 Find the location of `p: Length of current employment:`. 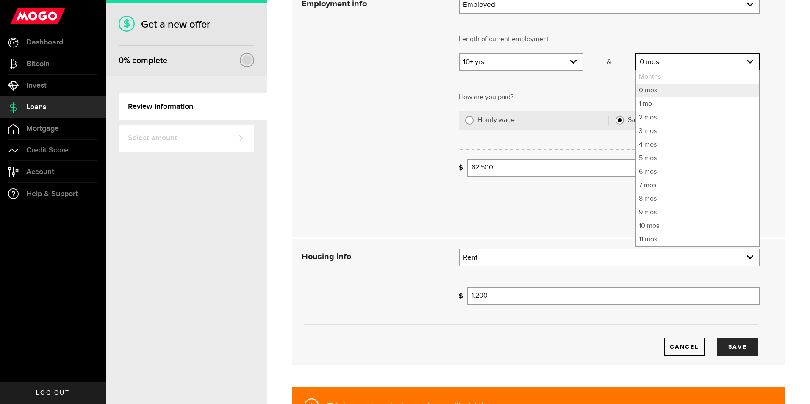

p: Length of current employment: is located at coordinates (609, 39).